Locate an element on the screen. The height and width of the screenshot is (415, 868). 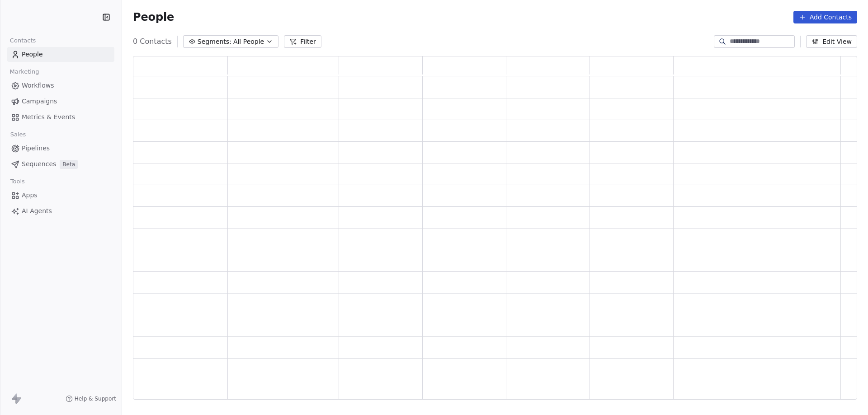
a: AI Agents is located at coordinates (60, 211).